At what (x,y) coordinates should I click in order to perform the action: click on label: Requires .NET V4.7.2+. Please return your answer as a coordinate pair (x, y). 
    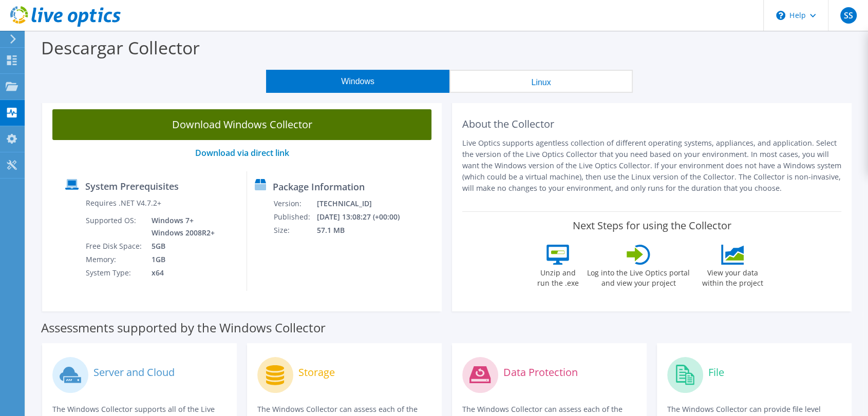
    Looking at the image, I should click on (123, 203).